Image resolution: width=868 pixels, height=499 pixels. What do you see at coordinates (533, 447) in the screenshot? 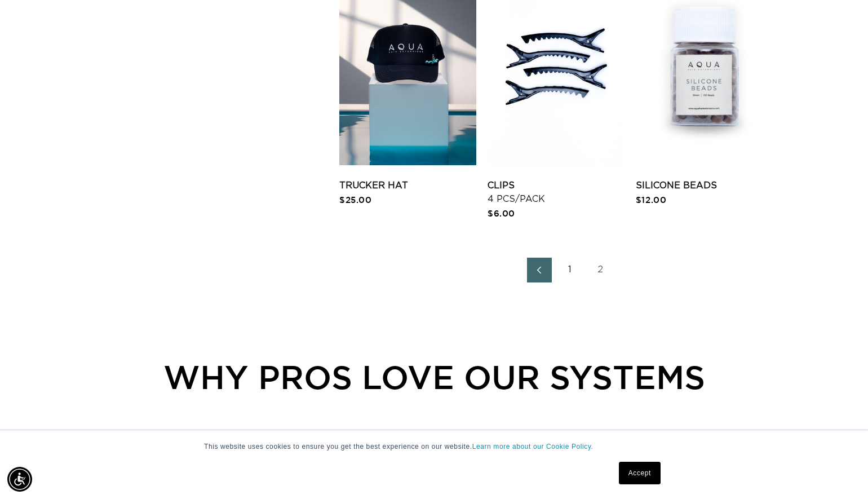
I see `a: Learn more about our Cookie Policy.` at bounding box center [533, 447].